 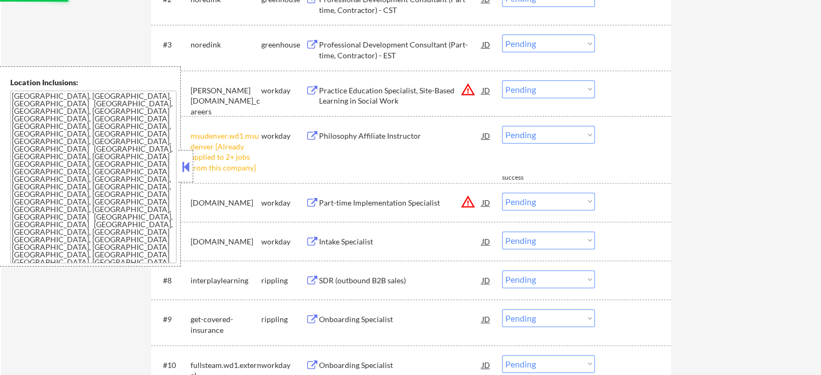 I want to click on div: #9, so click(x=172, y=320).